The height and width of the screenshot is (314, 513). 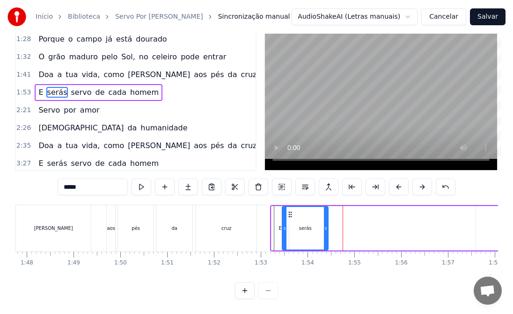 I want to click on span: 2:21, so click(x=23, y=110).